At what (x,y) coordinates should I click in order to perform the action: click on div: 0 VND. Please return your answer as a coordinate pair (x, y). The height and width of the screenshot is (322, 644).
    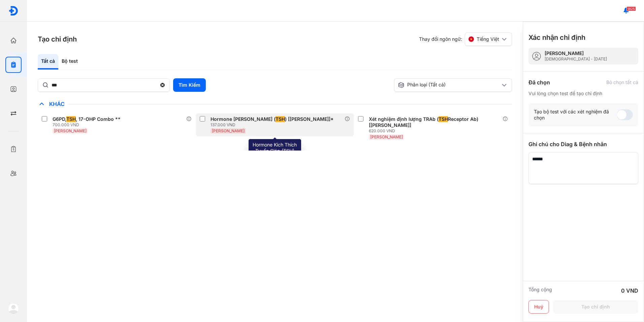
    Looking at the image, I should click on (630, 290).